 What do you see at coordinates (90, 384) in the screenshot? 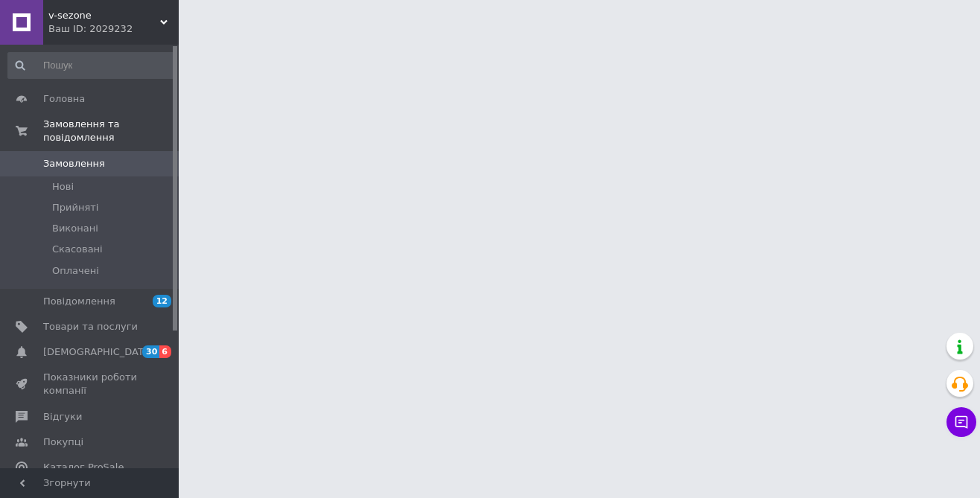
I see `span: Показники роботи компанії` at bounding box center [90, 384].